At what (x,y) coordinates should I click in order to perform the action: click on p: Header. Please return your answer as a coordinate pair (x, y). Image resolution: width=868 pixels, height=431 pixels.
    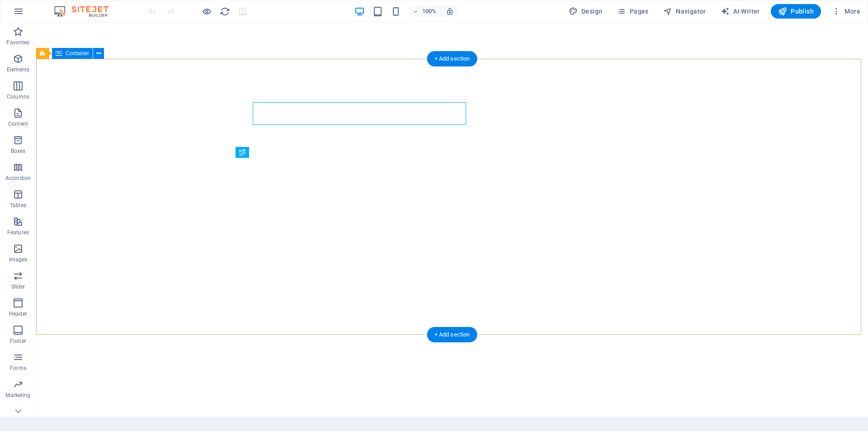
    Looking at the image, I should click on (18, 314).